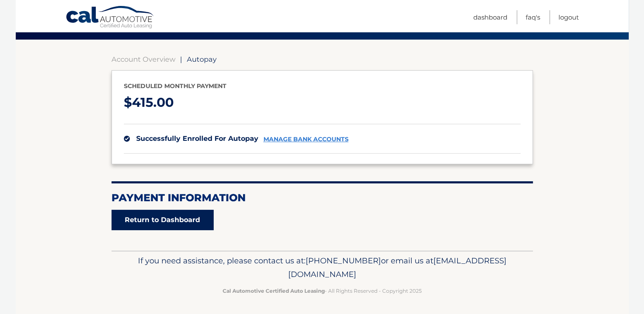 The image size is (644, 314). Describe the element at coordinates (197, 138) in the screenshot. I see `span: successfully enrolled for autopay` at that location.